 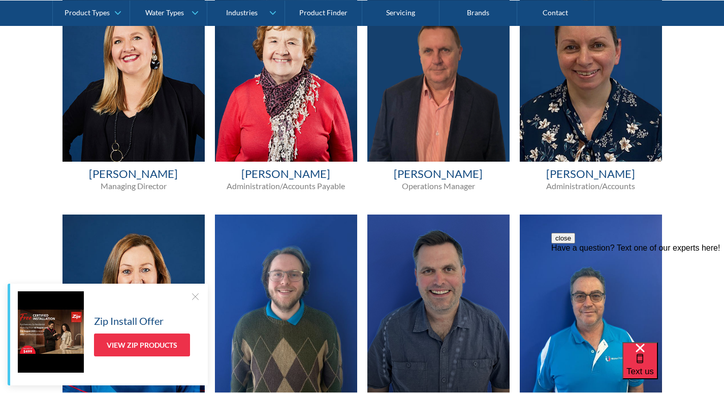 I want to click on img: Zac Loughron, so click(x=286, y=303).